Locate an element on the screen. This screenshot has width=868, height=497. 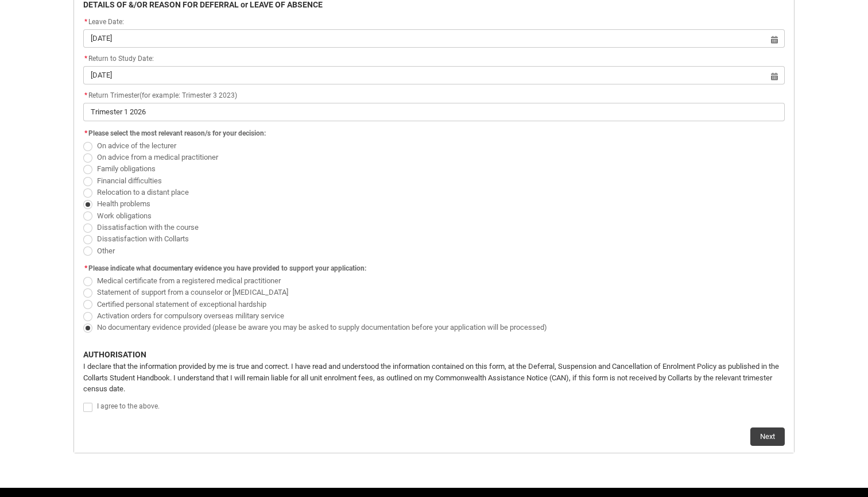
span: No documentary evidence provided (please be aware you may be asked to supply documentation before... is located at coordinates (322, 327).